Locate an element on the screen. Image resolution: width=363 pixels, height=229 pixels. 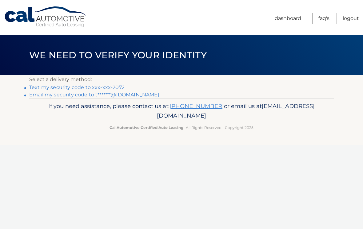
a: Text my security code to xxx-xxx-2072 is located at coordinates (77, 87).